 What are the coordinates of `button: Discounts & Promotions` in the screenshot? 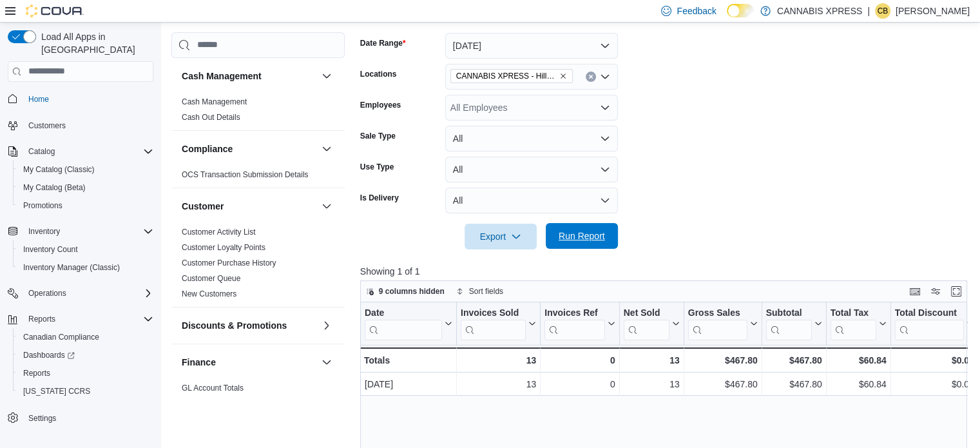 It's located at (327, 325).